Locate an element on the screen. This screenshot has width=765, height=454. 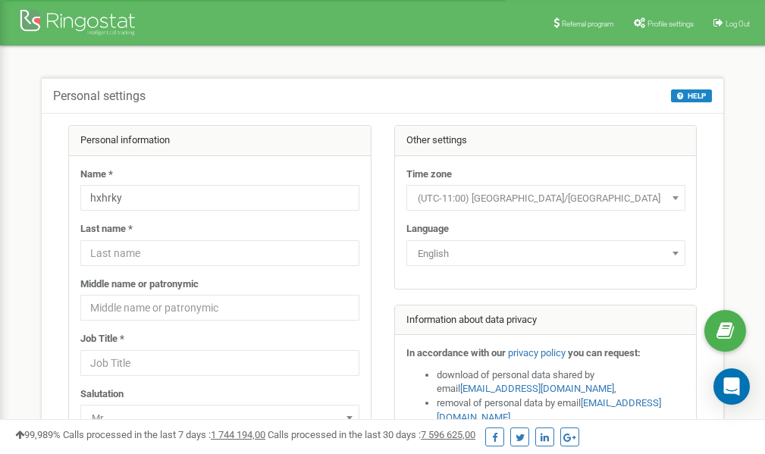
span: Profile settings is located at coordinates (671, 24).